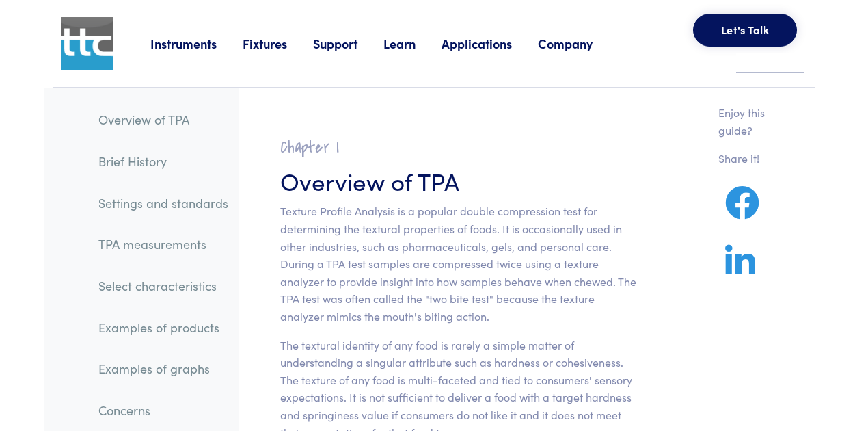 The width and height of the screenshot is (868, 431). I want to click on a: Company, so click(578, 43).